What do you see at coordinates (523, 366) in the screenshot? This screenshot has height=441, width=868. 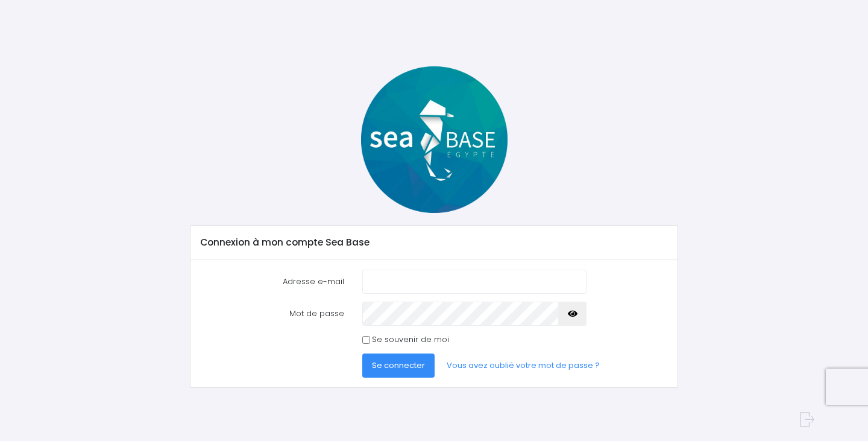 I see `a: Vous avez oublié votre mot de passe ?` at bounding box center [523, 366].